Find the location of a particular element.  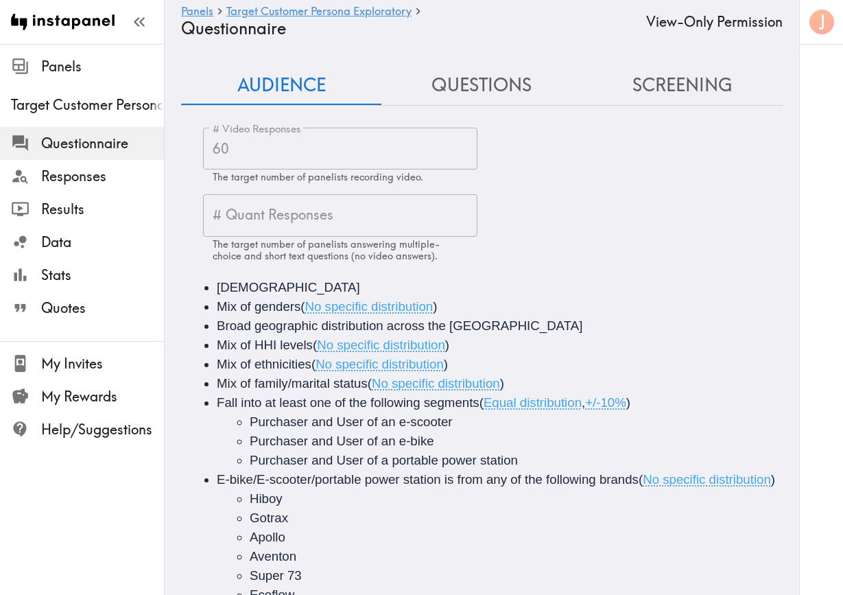

span: My Rewards is located at coordinates (102, 396).